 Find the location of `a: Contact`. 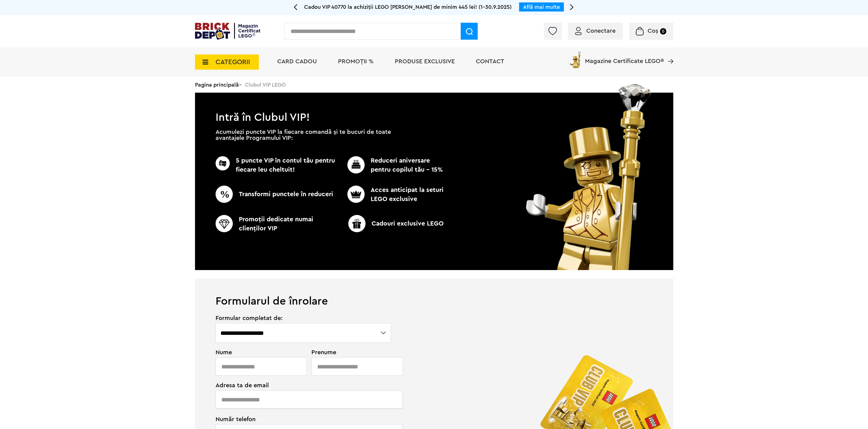

a: Contact is located at coordinates (490, 61).